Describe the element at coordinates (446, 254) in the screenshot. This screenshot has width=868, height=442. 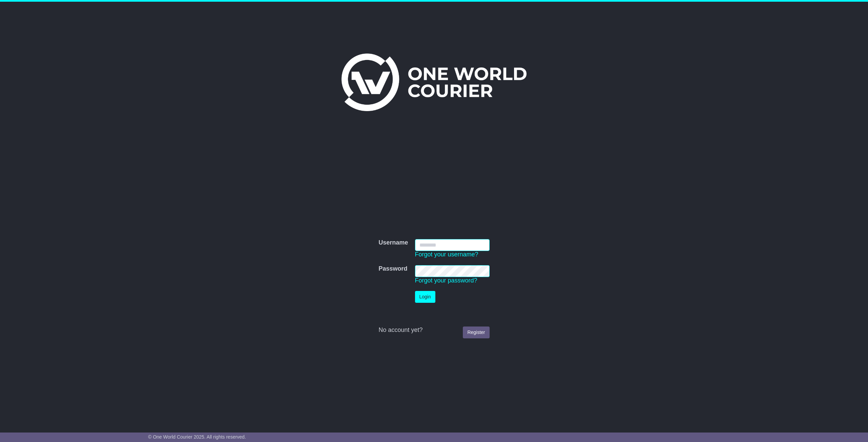
I see `a: Forgot your username?` at that location.